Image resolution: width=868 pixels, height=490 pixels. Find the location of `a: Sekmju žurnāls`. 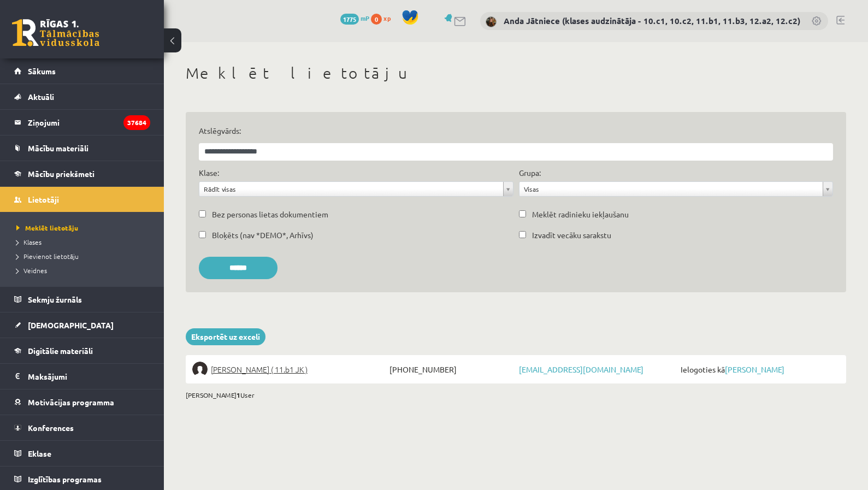

a: Sekmju žurnāls is located at coordinates (82, 300).